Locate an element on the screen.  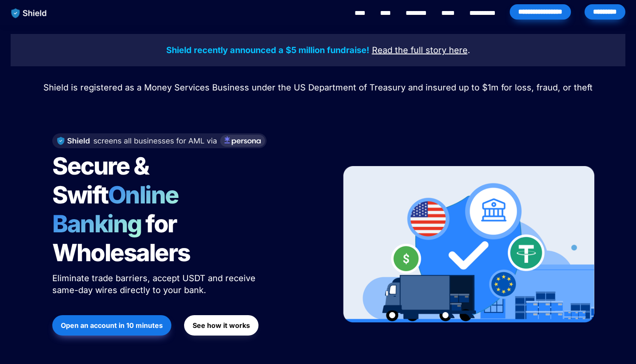
button: Open an account in 10 minutes is located at coordinates (112, 325).